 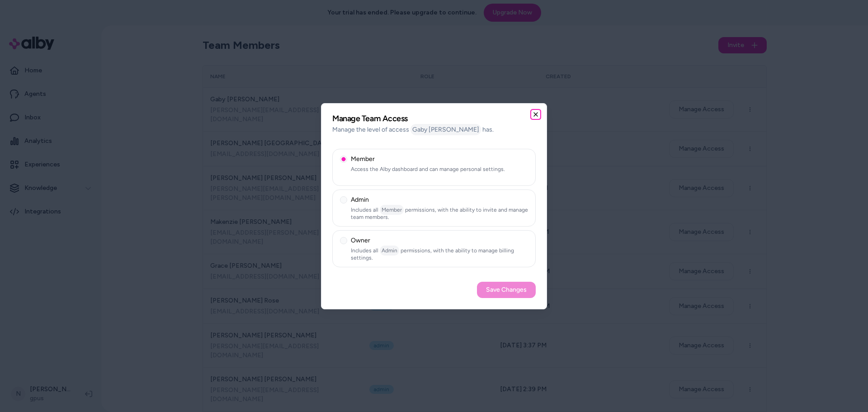 I want to click on button: AdminIncludes all Member permissions, with the ability to invite and manage team members., so click(x=343, y=200).